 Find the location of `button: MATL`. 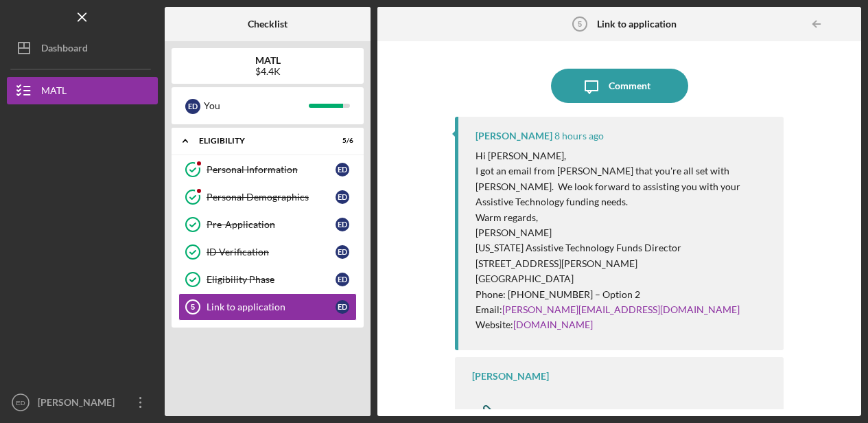

button: MATL is located at coordinates (82, 90).